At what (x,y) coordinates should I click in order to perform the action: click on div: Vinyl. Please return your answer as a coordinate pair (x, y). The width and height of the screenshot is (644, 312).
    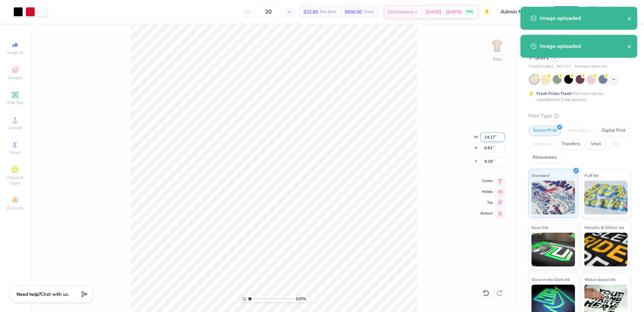
    Looking at the image, I should click on (596, 144).